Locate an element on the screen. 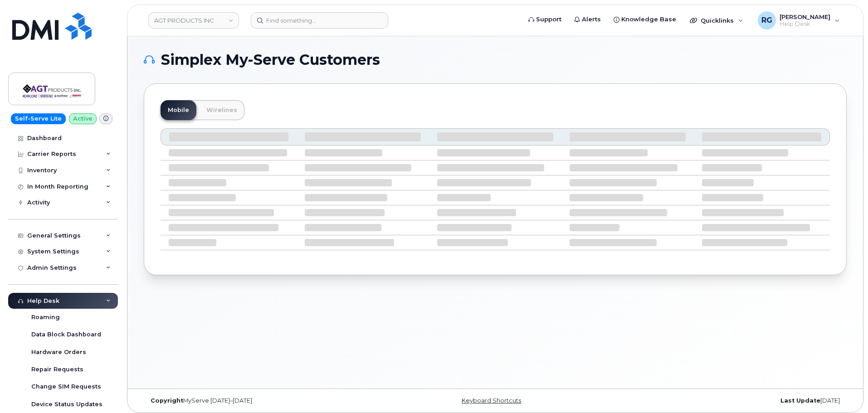  strong: Copyright is located at coordinates (167, 400).